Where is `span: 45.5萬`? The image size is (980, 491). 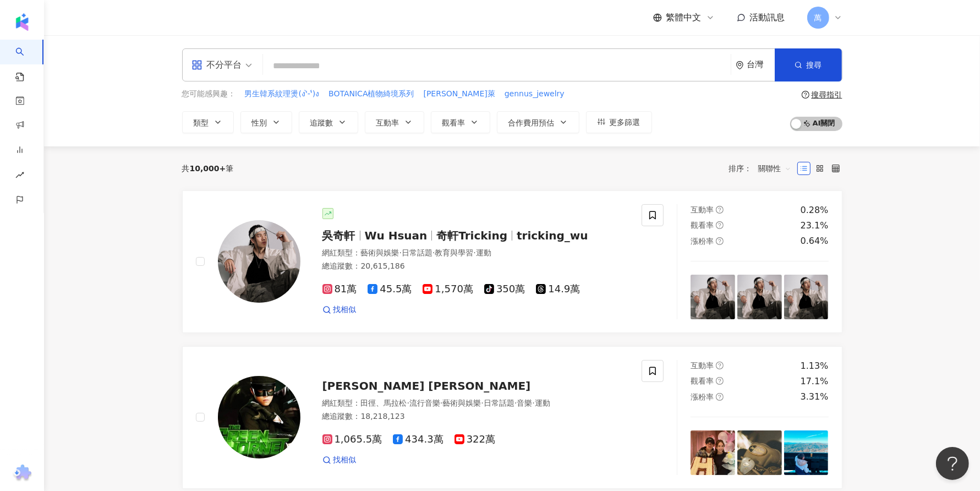 span: 45.5萬 is located at coordinates (390, 289).